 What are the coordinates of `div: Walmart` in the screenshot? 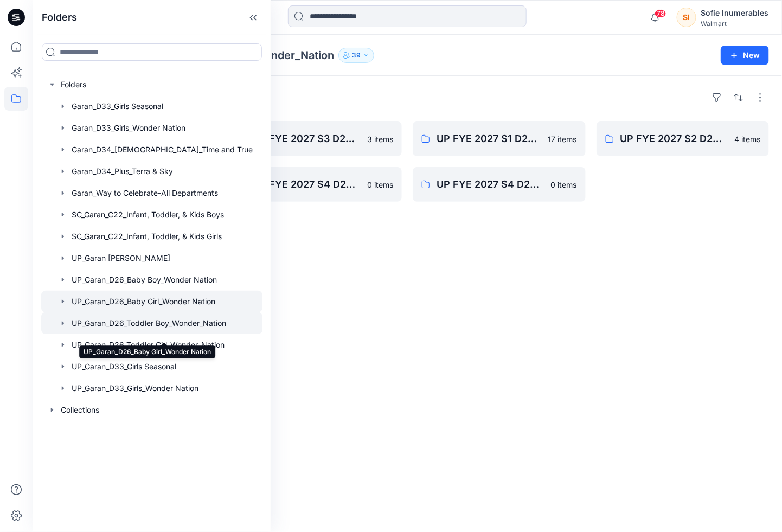 It's located at (734, 23).